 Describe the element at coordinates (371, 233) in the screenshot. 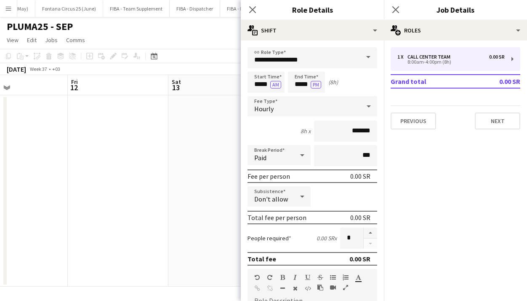

I see `button: Increase` at that location.